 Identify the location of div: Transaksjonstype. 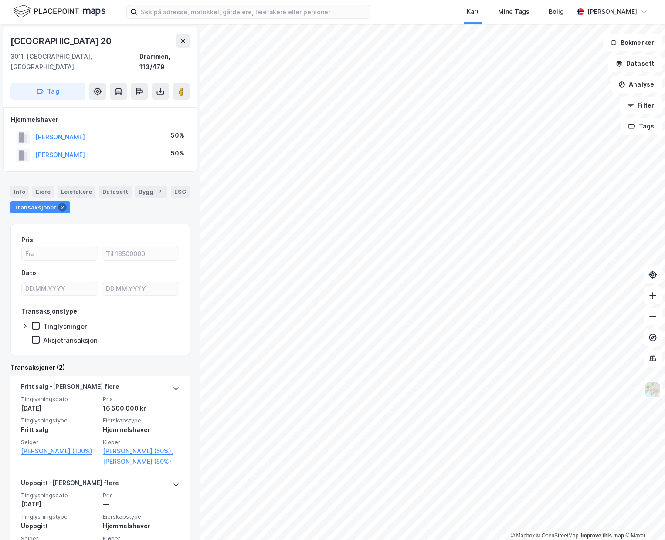
(49, 311).